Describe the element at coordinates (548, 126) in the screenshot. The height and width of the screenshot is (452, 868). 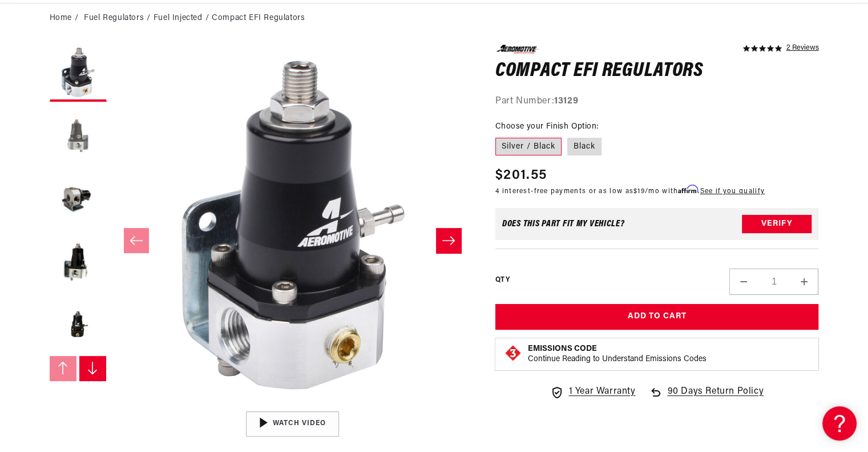
I see `legend: Choose your Finish Option:` at that location.